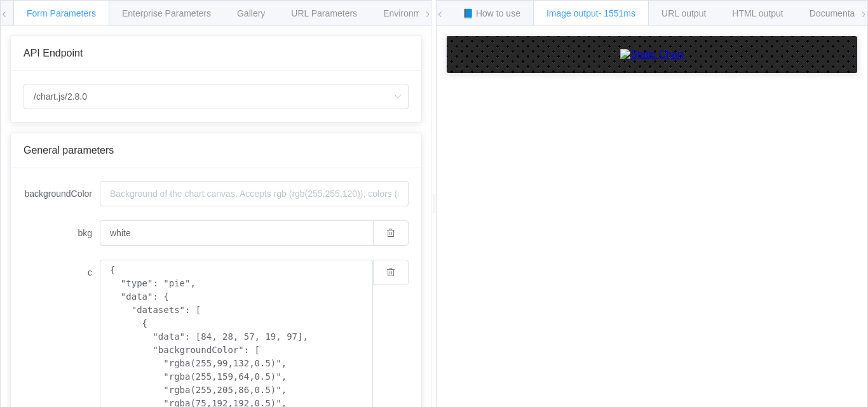 This screenshot has width=868, height=407. Describe the element at coordinates (591, 13) in the screenshot. I see `span: Image output` at that location.